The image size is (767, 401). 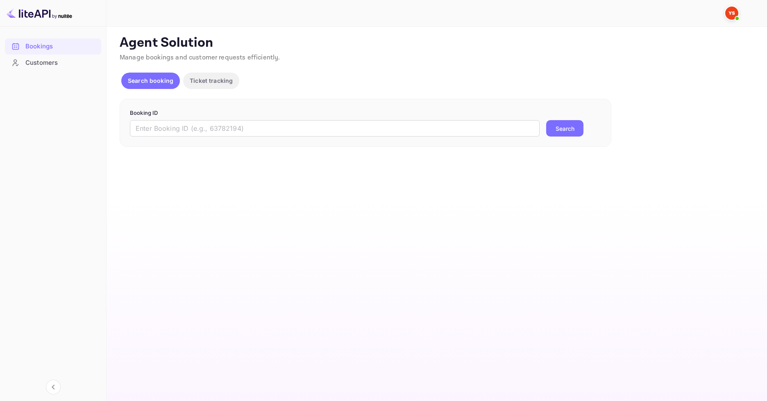 I want to click on img: LiteAPI logo, so click(x=39, y=13).